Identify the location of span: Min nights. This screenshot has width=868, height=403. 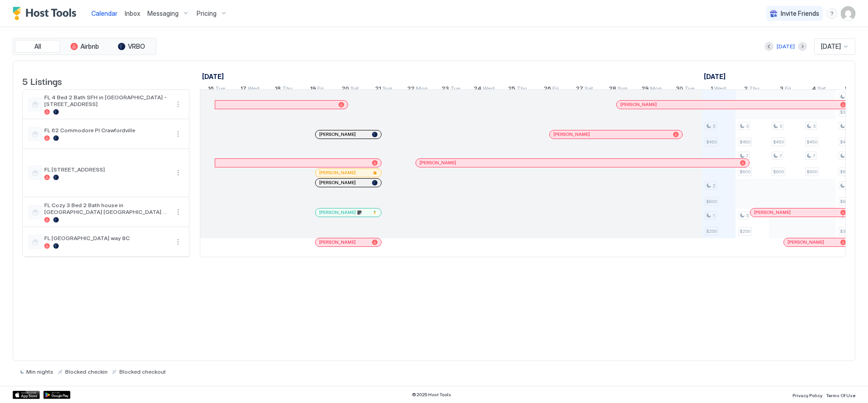
(40, 372).